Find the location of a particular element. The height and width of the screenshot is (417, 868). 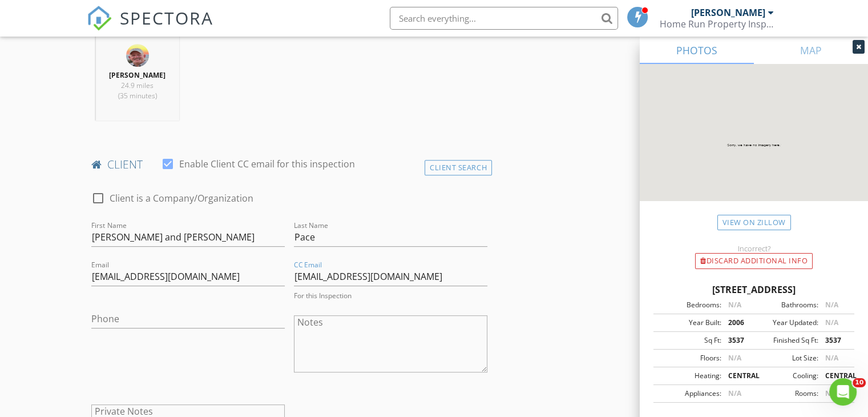

div: Sq Ft: is located at coordinates (689, 340).